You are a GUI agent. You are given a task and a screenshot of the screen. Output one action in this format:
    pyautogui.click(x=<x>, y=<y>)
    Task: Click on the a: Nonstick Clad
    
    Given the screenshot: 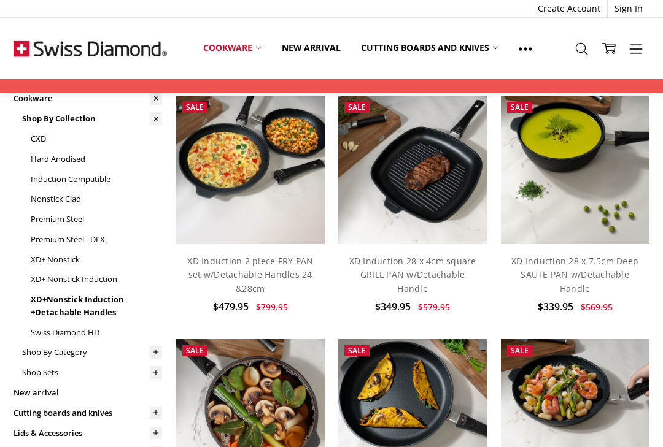 What is the action you would take?
    pyautogui.click(x=96, y=199)
    